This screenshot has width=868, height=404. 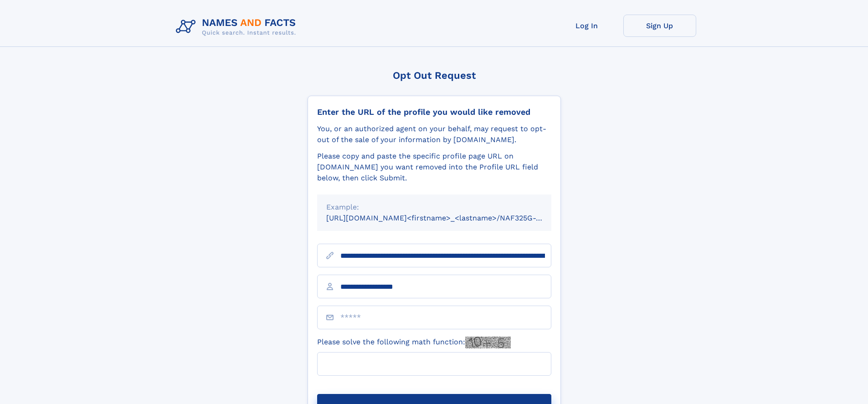 I want to click on div: You, or an authorized agent on your behalf, may request to opt-out of the sale of your informatio..., so click(x=434, y=134).